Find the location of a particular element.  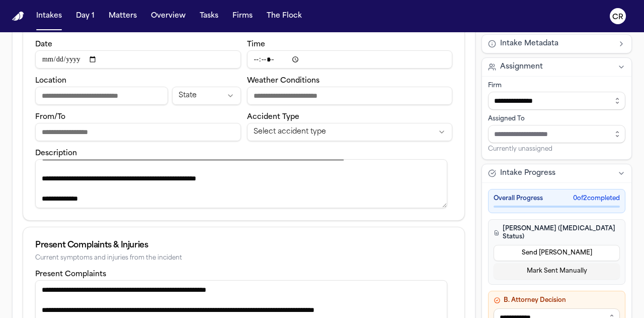

button: Matters is located at coordinates (122, 16).